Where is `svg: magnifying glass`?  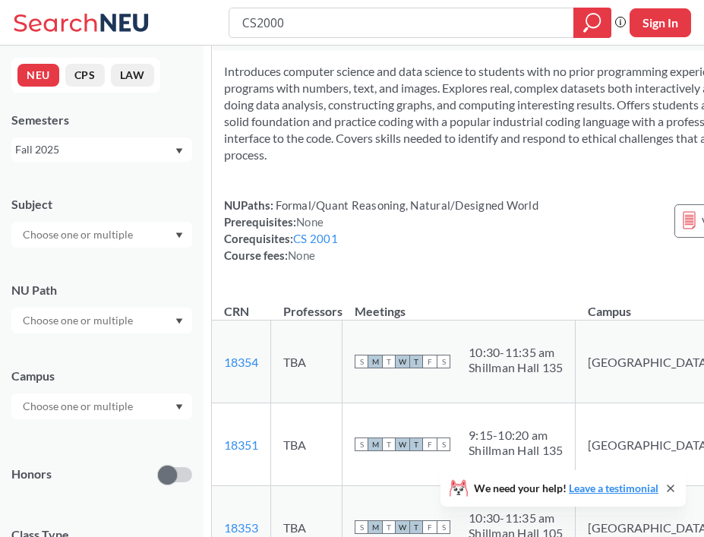 svg: magnifying glass is located at coordinates (592, 23).